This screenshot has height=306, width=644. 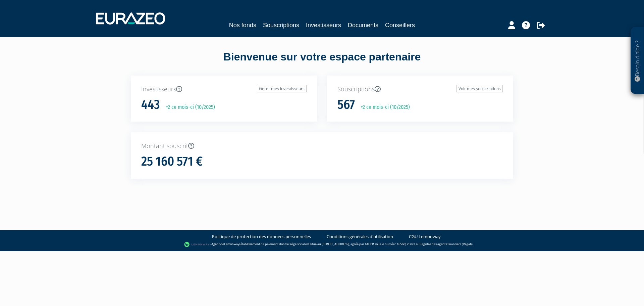 I want to click on a: Documents, so click(x=363, y=25).